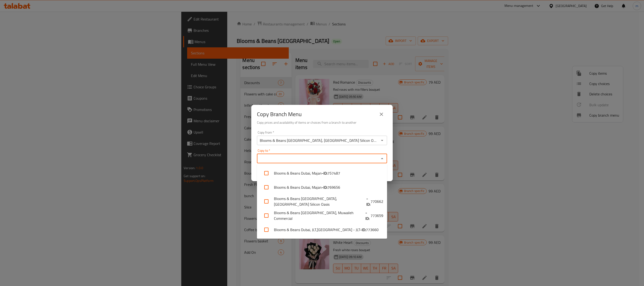 The width and height of the screenshot is (644, 286). I want to click on button: Open, so click(382, 140).